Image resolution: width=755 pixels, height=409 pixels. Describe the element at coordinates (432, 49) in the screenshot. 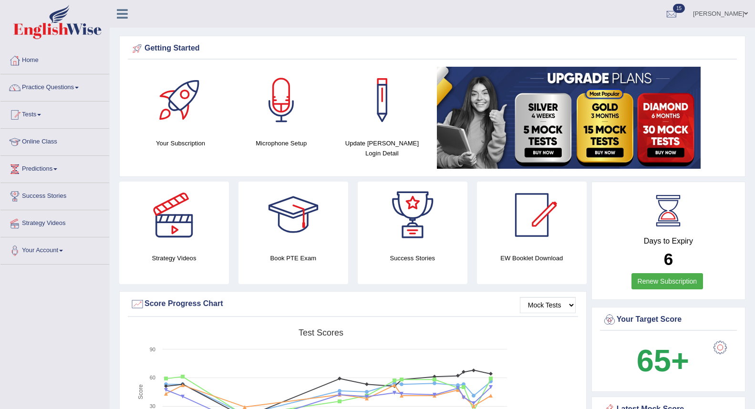

I see `div: Getting Started` at that location.